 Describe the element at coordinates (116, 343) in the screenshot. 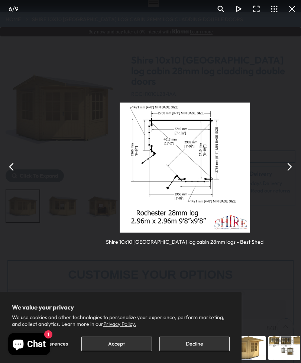

I see `button: Accept` at that location.